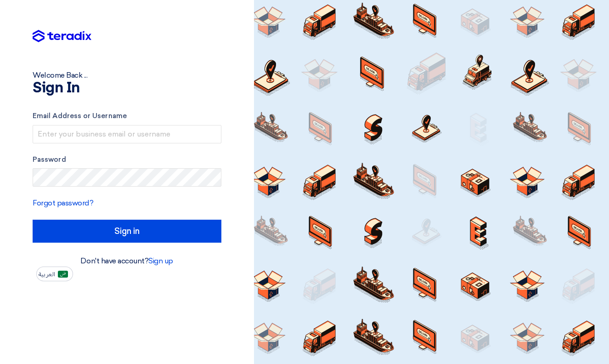 The width and height of the screenshot is (609, 364). I want to click on a: Forgot password?, so click(63, 202).